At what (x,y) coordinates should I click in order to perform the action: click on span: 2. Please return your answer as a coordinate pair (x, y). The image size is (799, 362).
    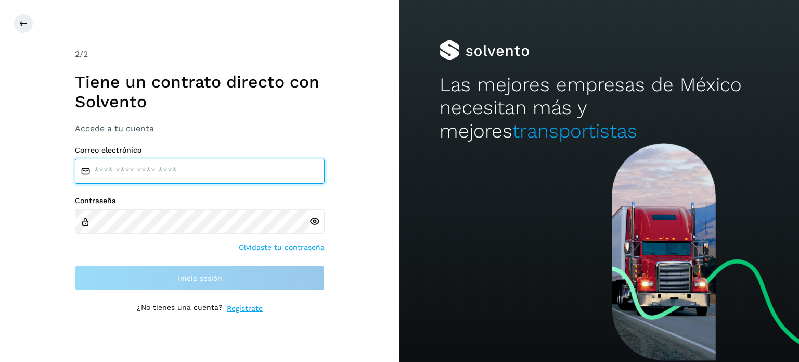
    Looking at the image, I should click on (77, 54).